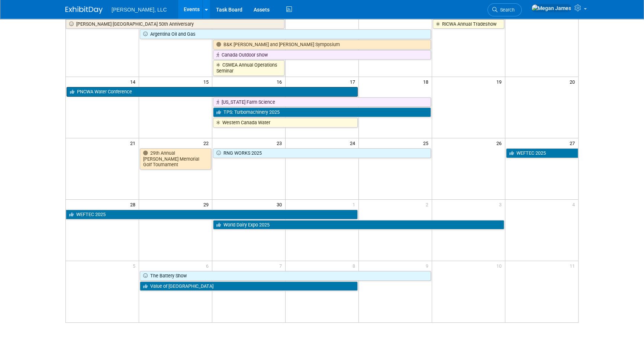 The height and width of the screenshot is (338, 644). What do you see at coordinates (280, 82) in the screenshot?
I see `span: 16` at bounding box center [280, 82].